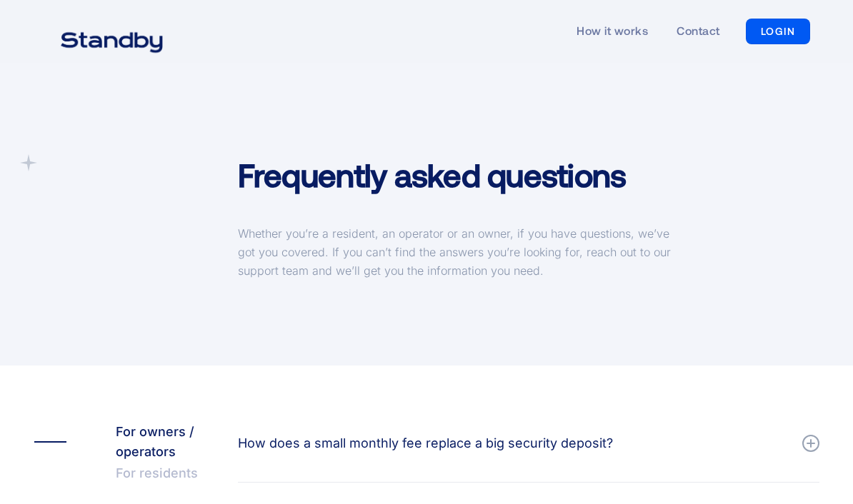  What do you see at coordinates (162, 442) in the screenshot?
I see `div: For owners / operators` at bounding box center [162, 442].